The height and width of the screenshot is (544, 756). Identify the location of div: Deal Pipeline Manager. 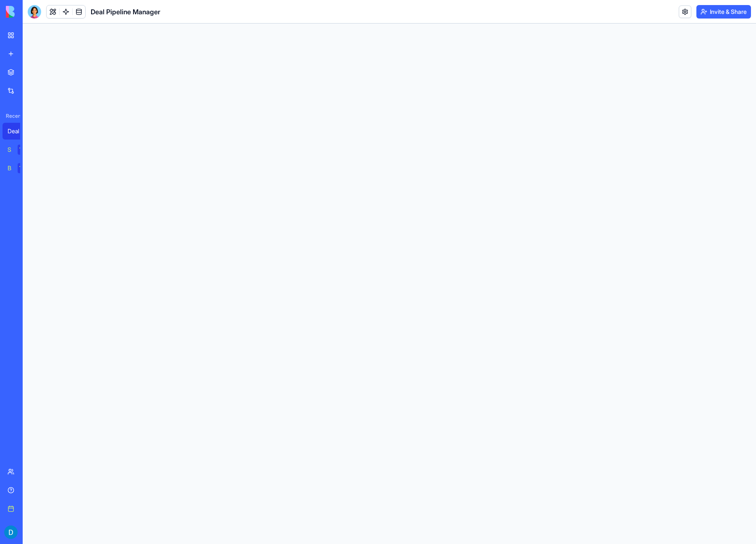
(19, 131).